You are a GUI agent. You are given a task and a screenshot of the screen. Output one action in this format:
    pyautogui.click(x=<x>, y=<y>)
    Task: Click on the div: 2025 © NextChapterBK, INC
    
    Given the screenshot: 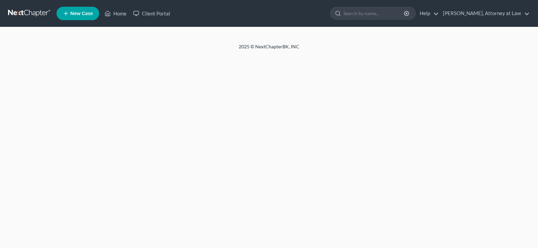 What is the action you would take?
    pyautogui.click(x=269, y=49)
    